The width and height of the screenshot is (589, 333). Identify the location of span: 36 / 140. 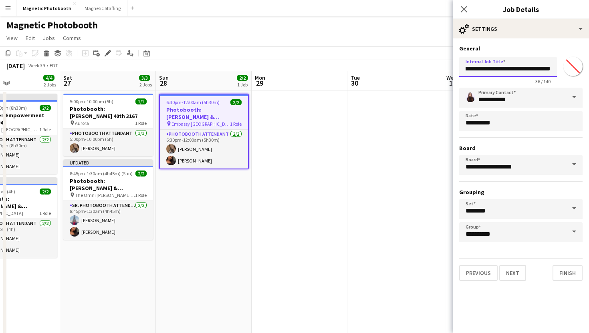
(543, 81).